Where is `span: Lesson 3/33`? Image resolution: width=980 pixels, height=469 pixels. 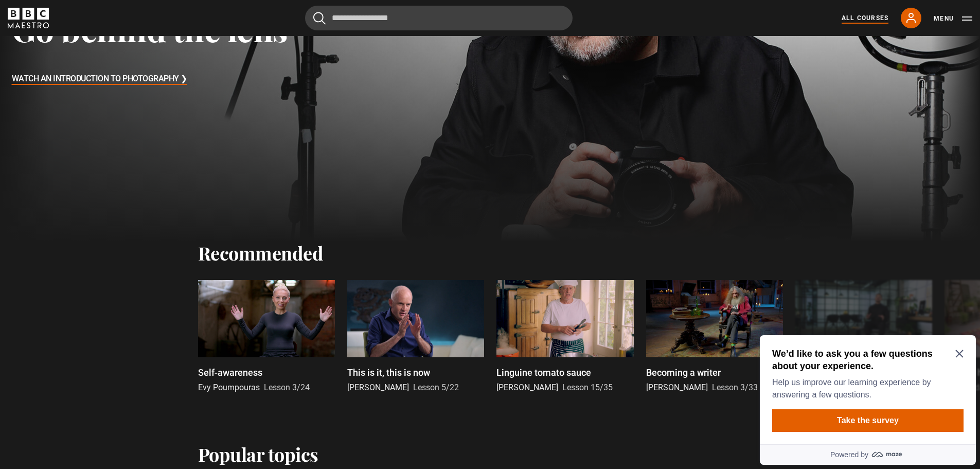 span: Lesson 3/33 is located at coordinates (734, 387).